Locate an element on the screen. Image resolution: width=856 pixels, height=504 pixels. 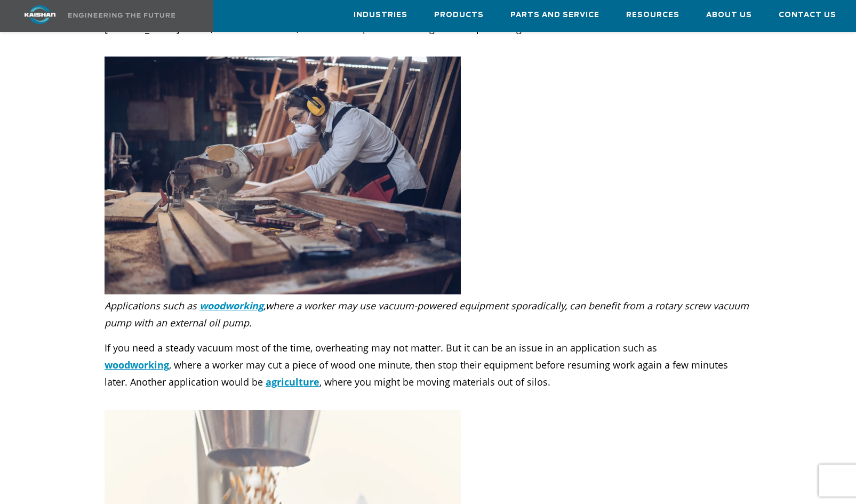
u: agriculture is located at coordinates (292, 382).